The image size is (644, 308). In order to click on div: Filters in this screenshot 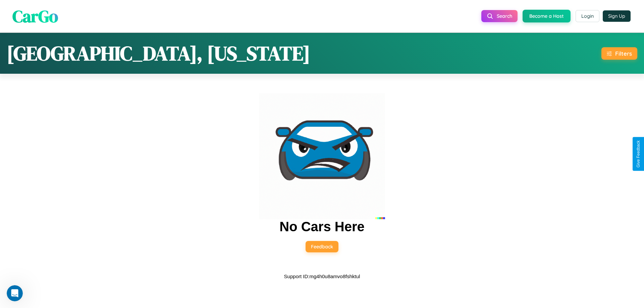, I will do `click(623, 54)`.